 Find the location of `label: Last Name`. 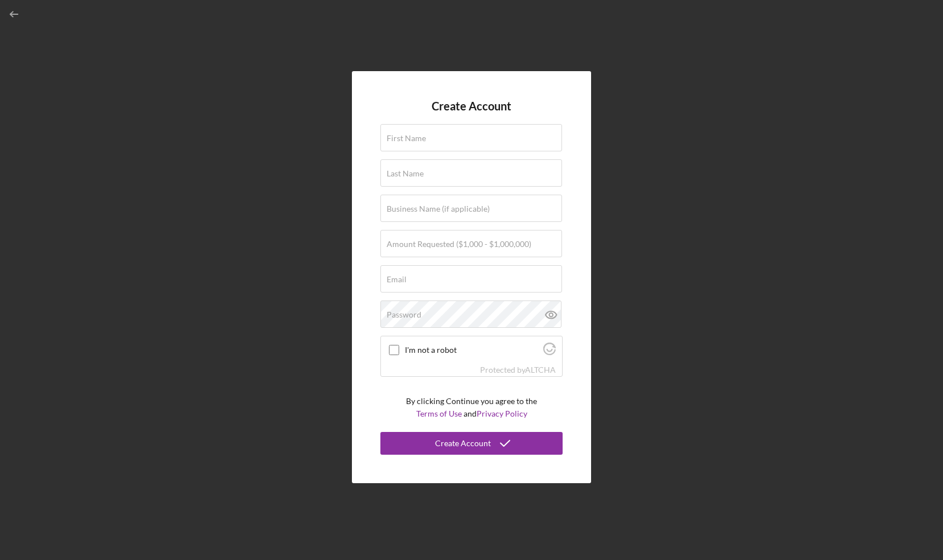

label: Last Name is located at coordinates (405, 174).